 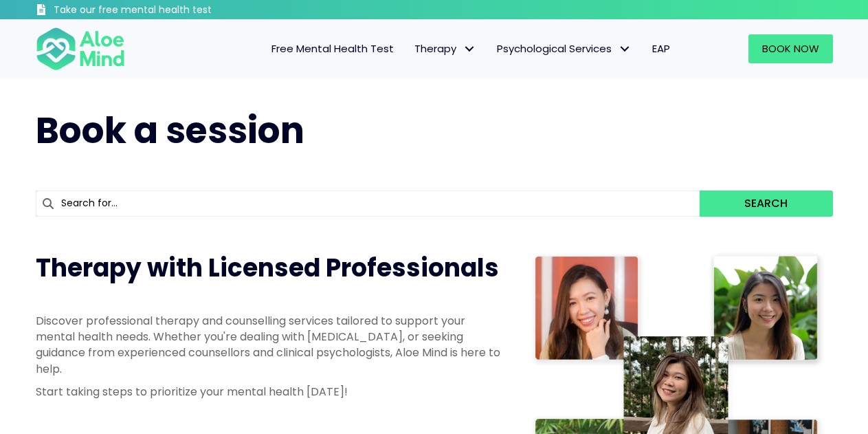 I want to click on a: Book Now, so click(x=790, y=49).